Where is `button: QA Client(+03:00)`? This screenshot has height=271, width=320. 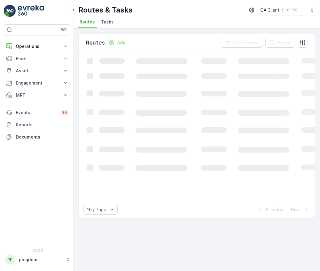
button: QA Client(+03:00) is located at coordinates (288, 10).